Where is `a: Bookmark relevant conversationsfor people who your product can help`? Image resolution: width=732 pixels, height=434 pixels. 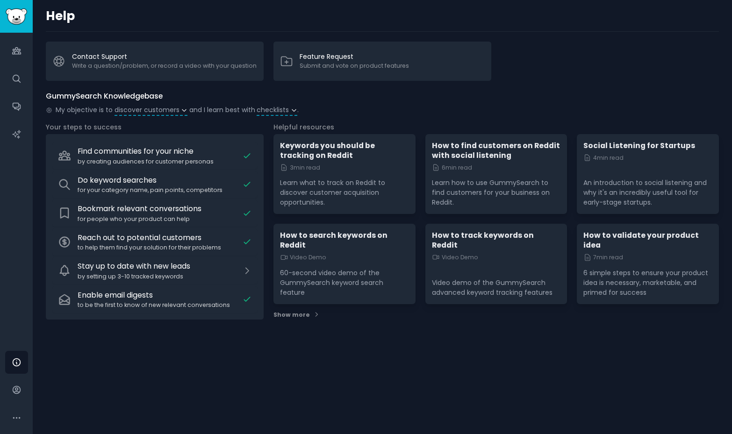
a: Bookmark relevant conversationsfor people who your product can help is located at coordinates (155, 213).